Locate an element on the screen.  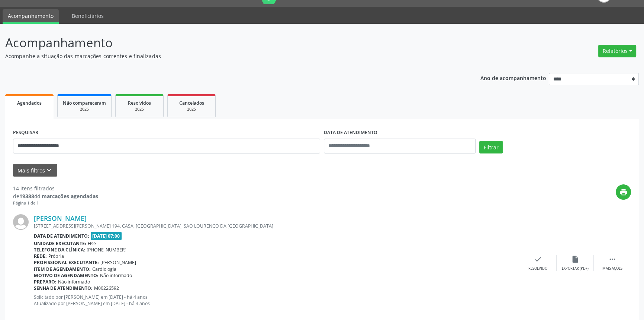
a: Acompanhamento is located at coordinates (31, 17).